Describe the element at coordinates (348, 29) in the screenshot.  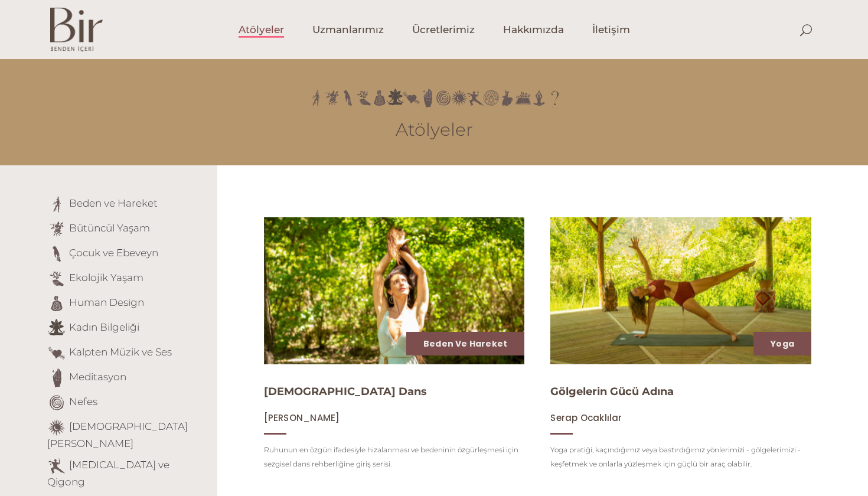
I see `span: Uzmanlarımız` at that location.